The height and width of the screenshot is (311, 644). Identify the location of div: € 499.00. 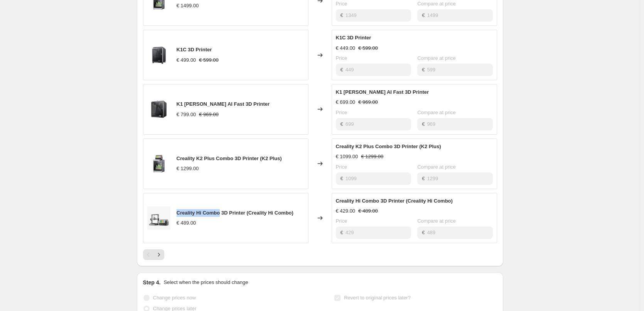
(186, 60).